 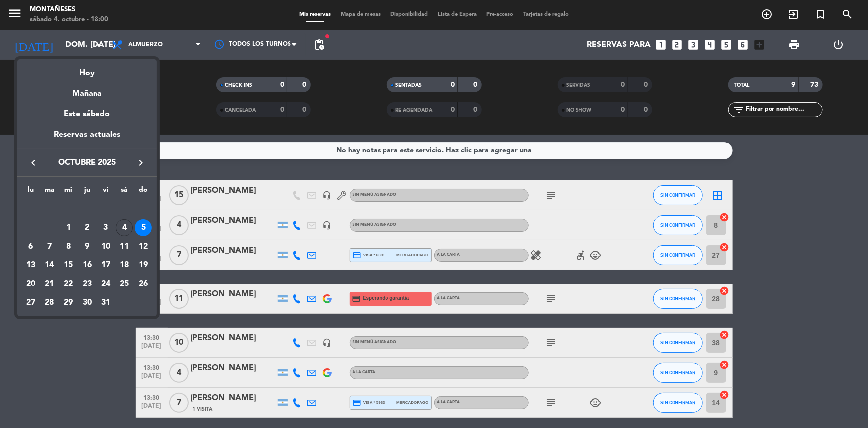 What do you see at coordinates (87, 70) in the screenshot?
I see `div: Hoy` at bounding box center [87, 70].